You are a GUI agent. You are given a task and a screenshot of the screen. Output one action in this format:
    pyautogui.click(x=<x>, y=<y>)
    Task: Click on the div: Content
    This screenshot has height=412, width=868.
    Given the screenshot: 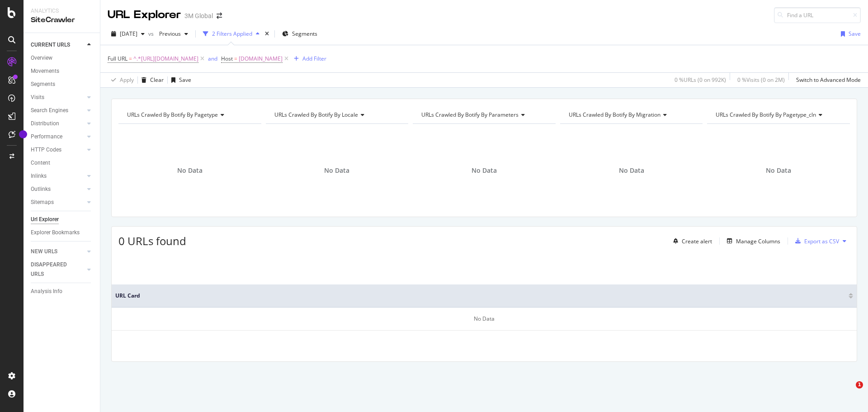 What is the action you would take?
    pyautogui.click(x=40, y=163)
    